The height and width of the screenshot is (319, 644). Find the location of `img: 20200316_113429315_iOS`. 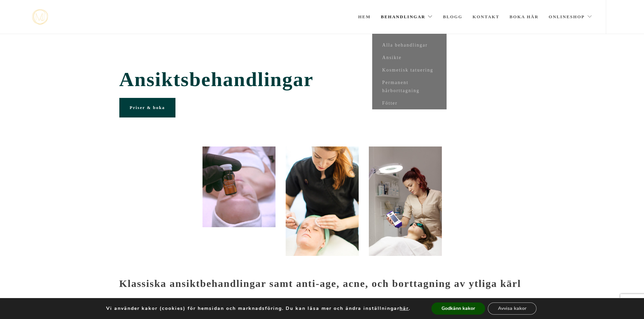

img: 20200316_113429315_iOS is located at coordinates (238, 187).